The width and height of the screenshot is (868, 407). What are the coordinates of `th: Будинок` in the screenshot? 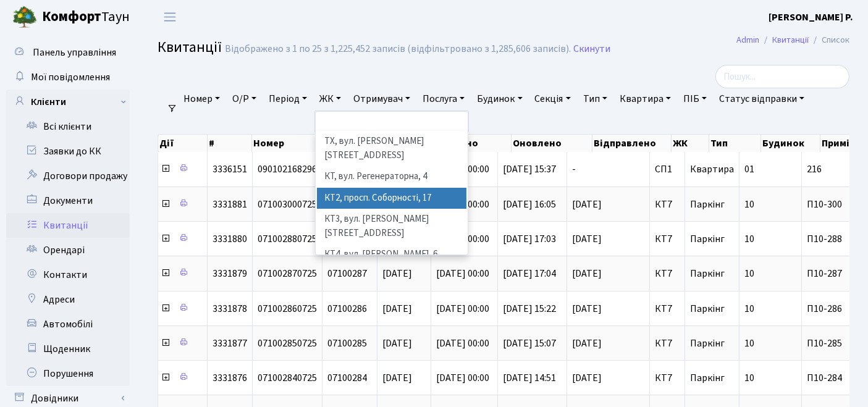 It's located at (791, 143).